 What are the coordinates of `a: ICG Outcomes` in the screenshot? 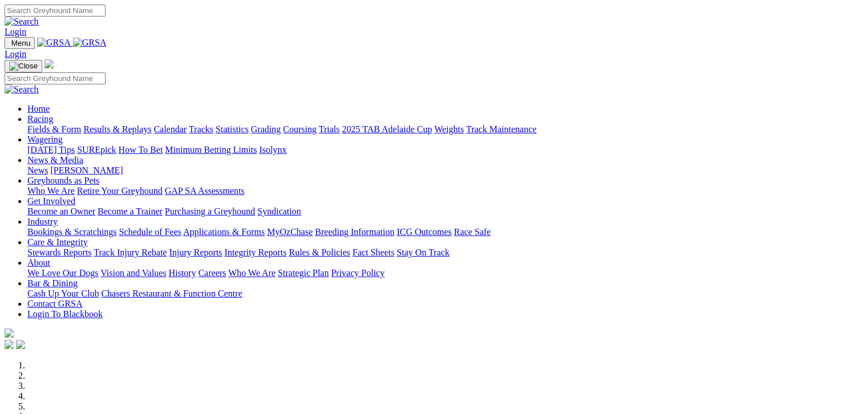 It's located at (424, 231).